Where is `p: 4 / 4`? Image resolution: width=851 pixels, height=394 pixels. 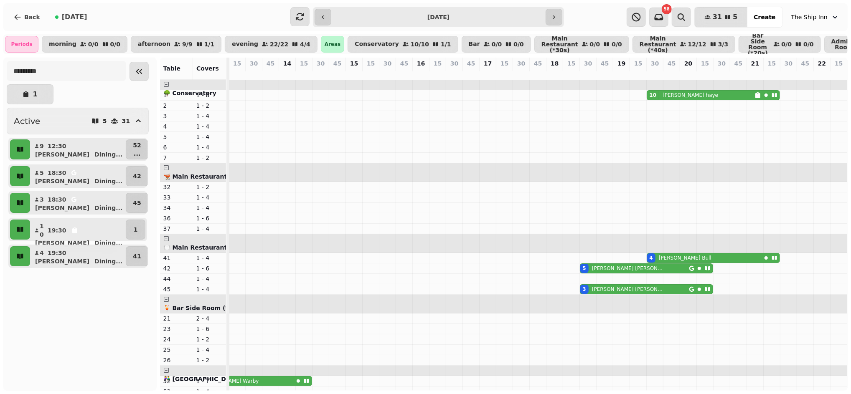 p: 4 / 4 is located at coordinates (305, 44).